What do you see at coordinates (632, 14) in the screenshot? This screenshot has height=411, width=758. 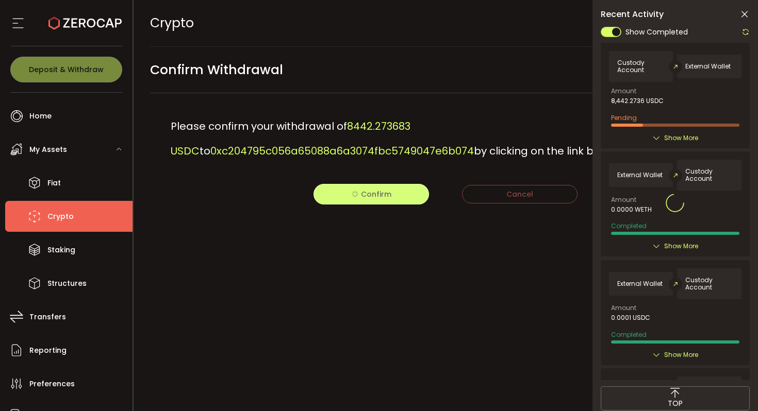 I see `span: Recent Activity` at bounding box center [632, 14].